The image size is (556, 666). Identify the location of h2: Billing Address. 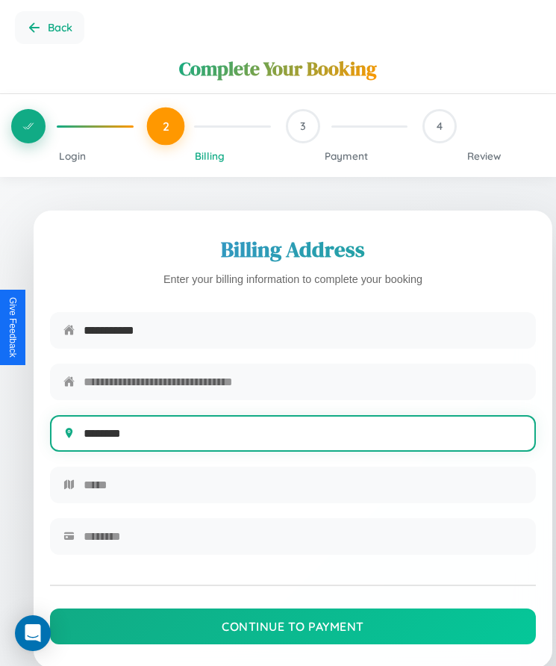
(293, 249).